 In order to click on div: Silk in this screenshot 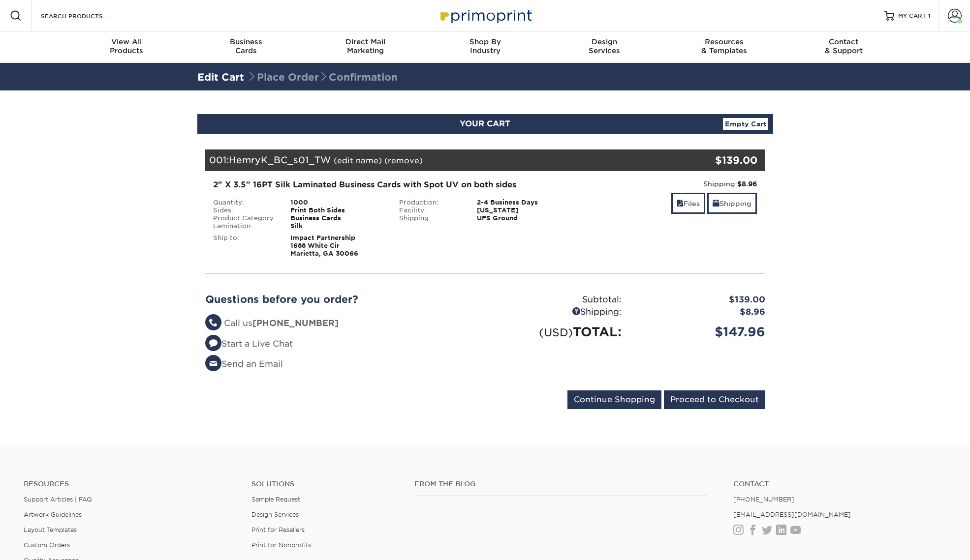, I will do `click(337, 227)`.